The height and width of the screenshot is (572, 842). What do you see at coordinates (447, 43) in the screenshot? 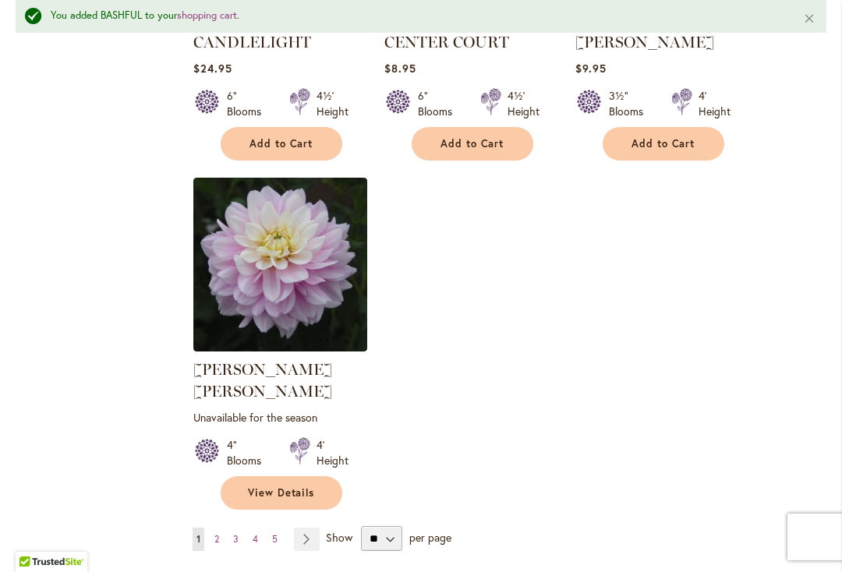
I see `a: CENTER COURT` at bounding box center [447, 43].